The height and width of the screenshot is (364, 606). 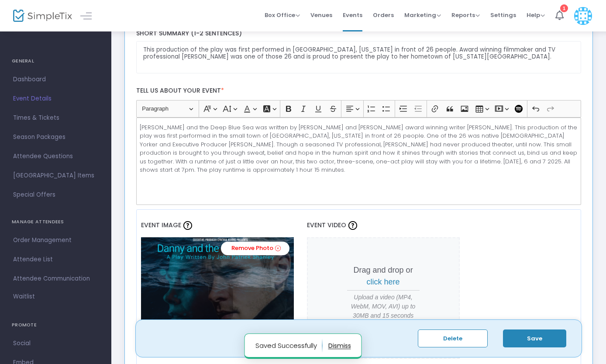 I want to click on span: Attendee Communication, so click(x=56, y=279).